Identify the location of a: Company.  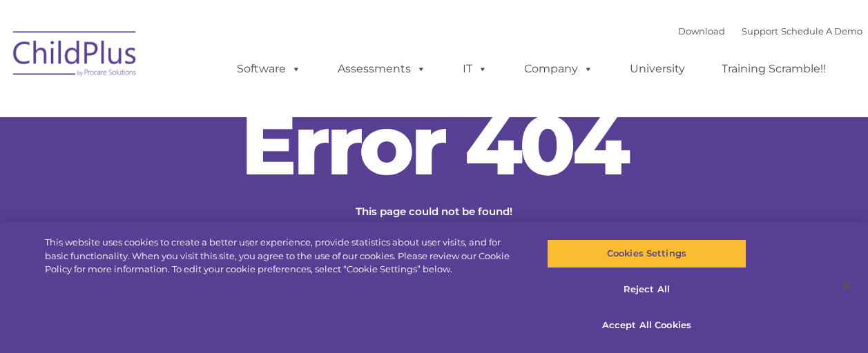
(559, 69).